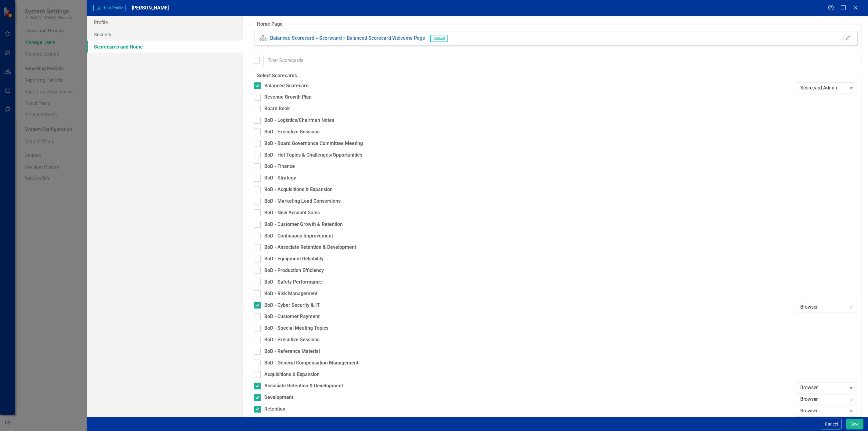 The width and height of the screenshot is (868, 431). Describe the element at coordinates (270, 24) in the screenshot. I see `legend: Home Page` at that location.